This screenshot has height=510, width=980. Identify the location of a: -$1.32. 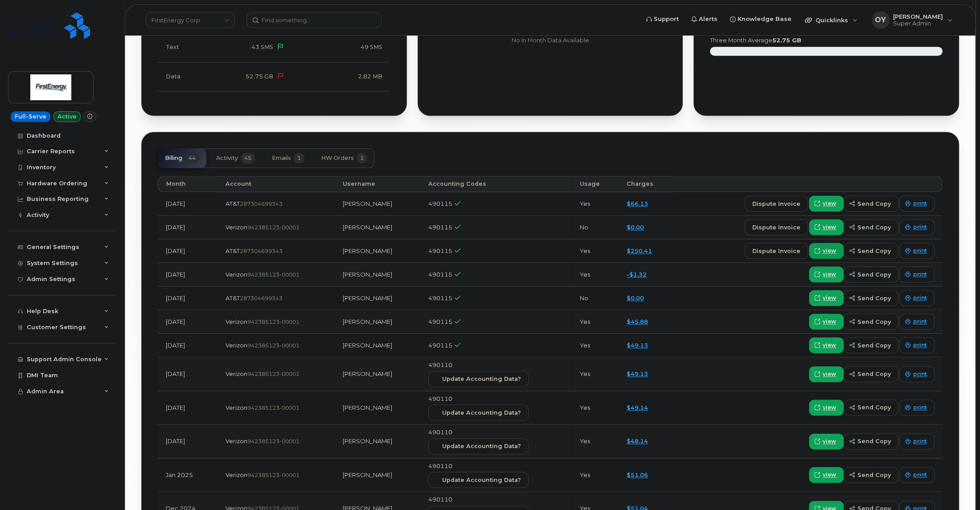
(636, 275).